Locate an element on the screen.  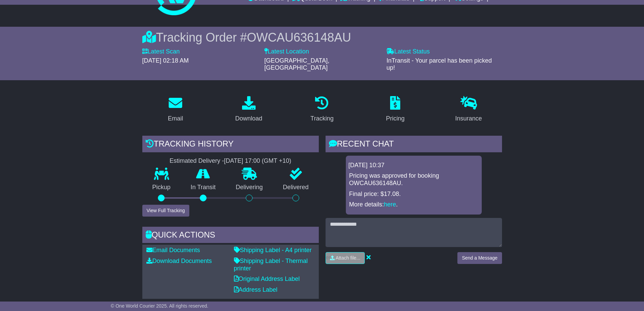
div: Download is located at coordinates (249, 118).